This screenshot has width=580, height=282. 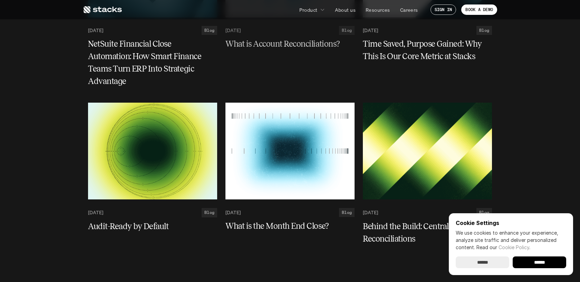 I want to click on h5: What is the Month End Close?, so click(x=286, y=226).